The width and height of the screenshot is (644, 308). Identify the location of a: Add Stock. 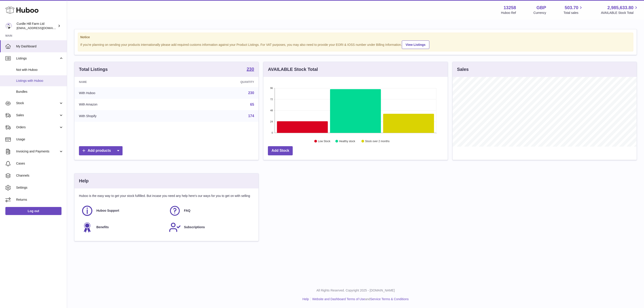
(280, 151).